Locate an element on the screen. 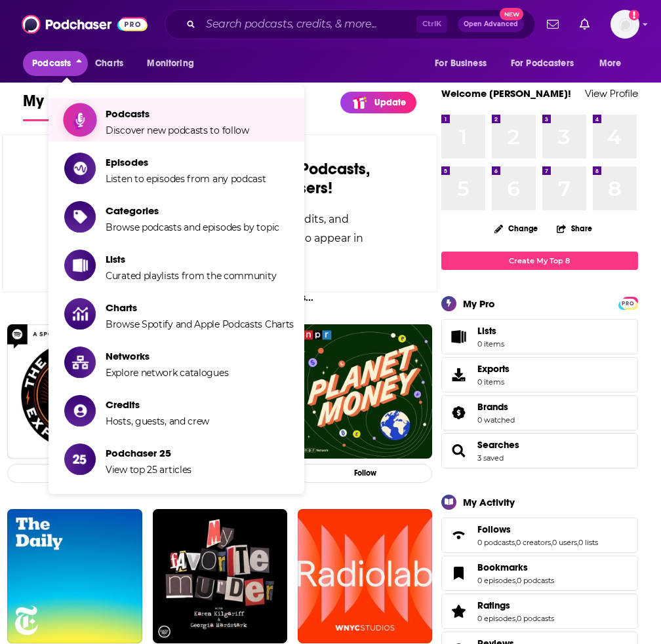 The image size is (661, 644). a: Create My Top 8 is located at coordinates (539, 260).